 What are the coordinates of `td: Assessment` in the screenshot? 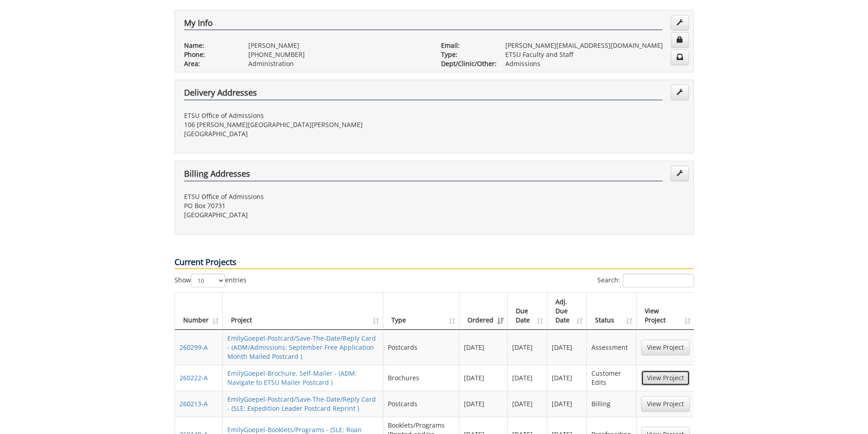 It's located at (612, 347).